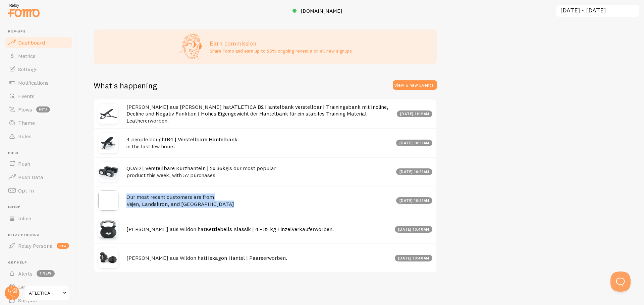 This screenshot has height=305, width=644. I want to click on span: Push Data, so click(31, 177).